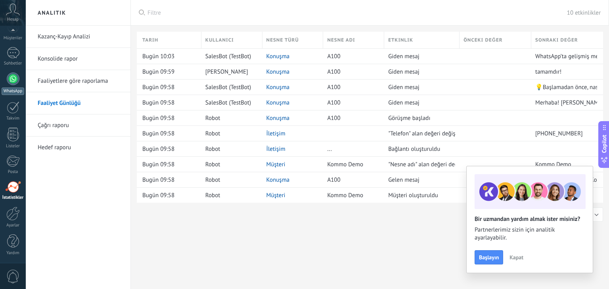 This screenshot has width=609, height=289. What do you see at coordinates (420, 195) in the screenshot?
I see `div: Müşteri oluşturuldu` at bounding box center [420, 195].